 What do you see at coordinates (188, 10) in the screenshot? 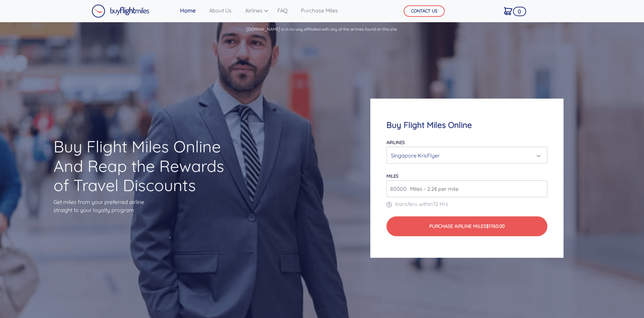
I see `a: Home` at bounding box center [188, 10].